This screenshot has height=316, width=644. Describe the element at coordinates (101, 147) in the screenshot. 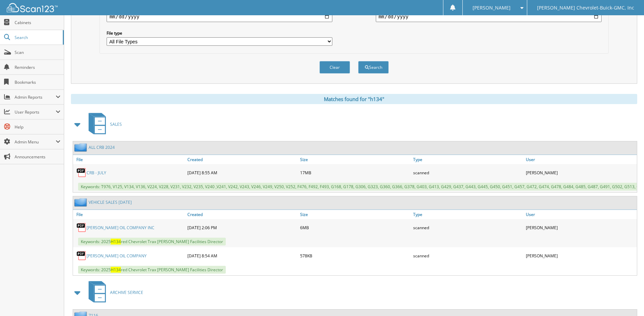

I see `a: ALL CRB 2024` at that location.